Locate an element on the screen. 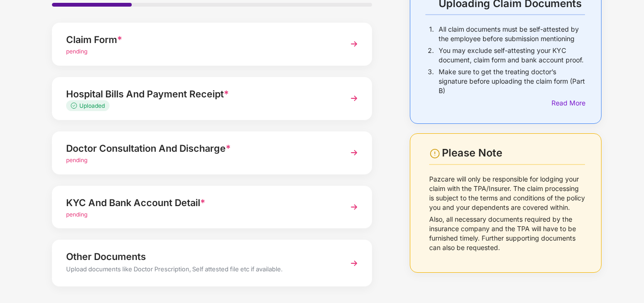  div: Doctor Consultation And Discharge is located at coordinates (200, 149).